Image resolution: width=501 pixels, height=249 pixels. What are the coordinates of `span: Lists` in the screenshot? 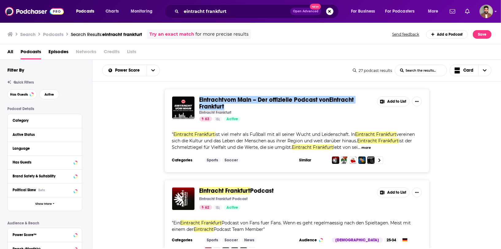 It's located at (132, 53).